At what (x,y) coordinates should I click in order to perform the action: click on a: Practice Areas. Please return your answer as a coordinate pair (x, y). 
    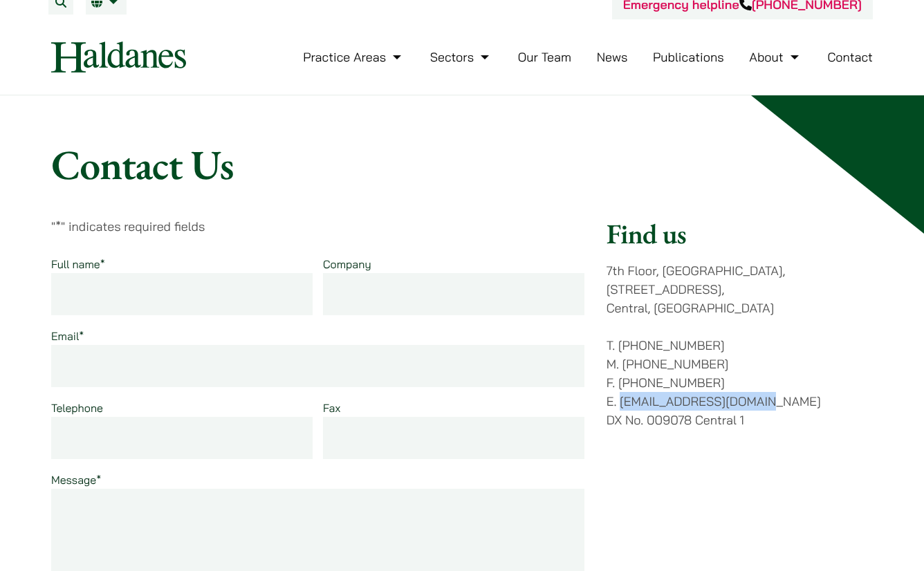
    Looking at the image, I should click on (354, 57).